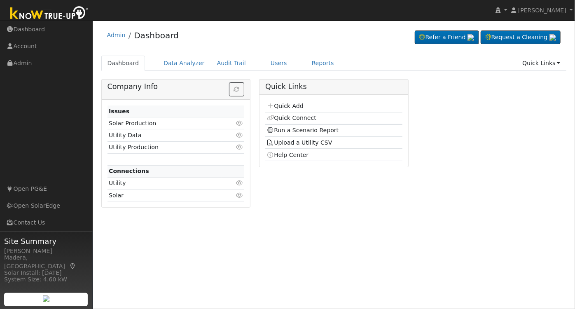 The width and height of the screenshot is (575, 309). I want to click on h5: Company Info, so click(176, 86).